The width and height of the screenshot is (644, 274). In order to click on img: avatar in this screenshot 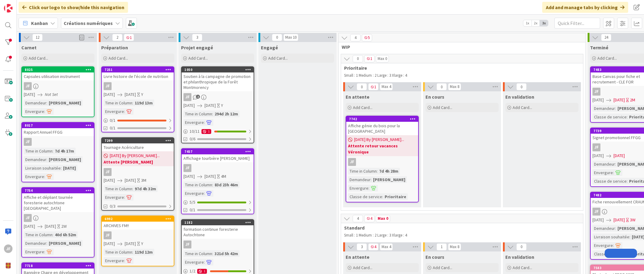, I will do `click(9, 265)`.